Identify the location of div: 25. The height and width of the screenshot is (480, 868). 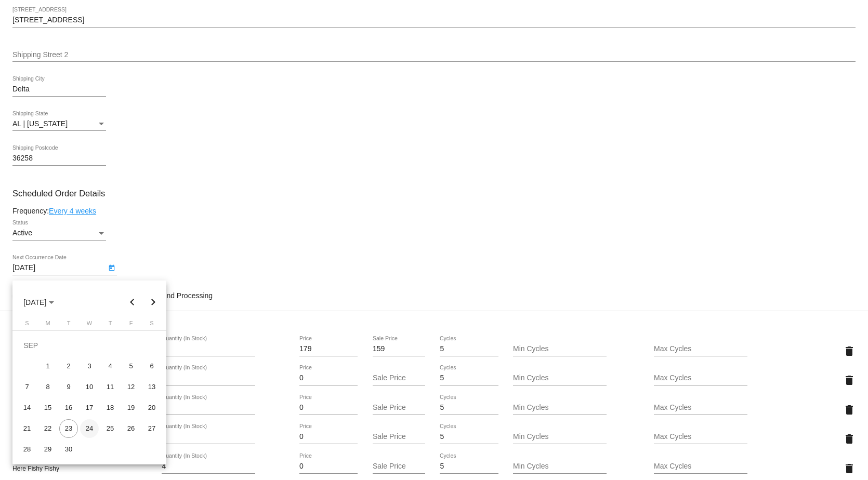
(110, 429).